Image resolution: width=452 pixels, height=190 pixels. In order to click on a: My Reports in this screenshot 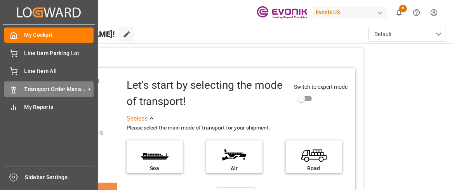, I will do `click(49, 107)`.